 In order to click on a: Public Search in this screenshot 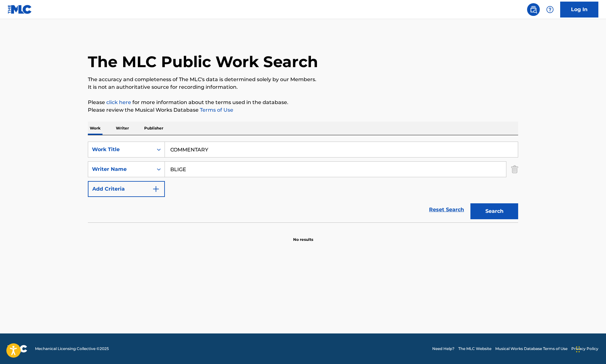, I will do `click(534, 10)`.